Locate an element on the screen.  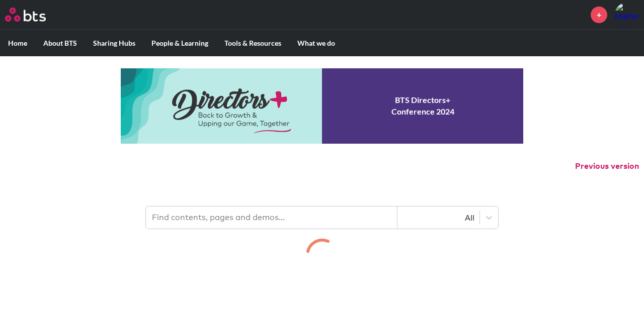
a: Conference 2024 is located at coordinates (322, 106).